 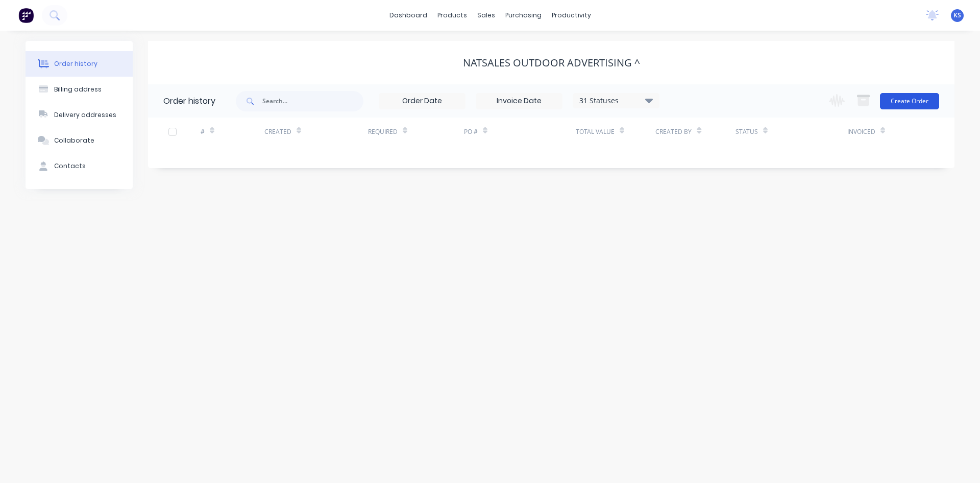 What do you see at coordinates (523, 15) in the screenshot?
I see `div: purchasing` at bounding box center [523, 15].